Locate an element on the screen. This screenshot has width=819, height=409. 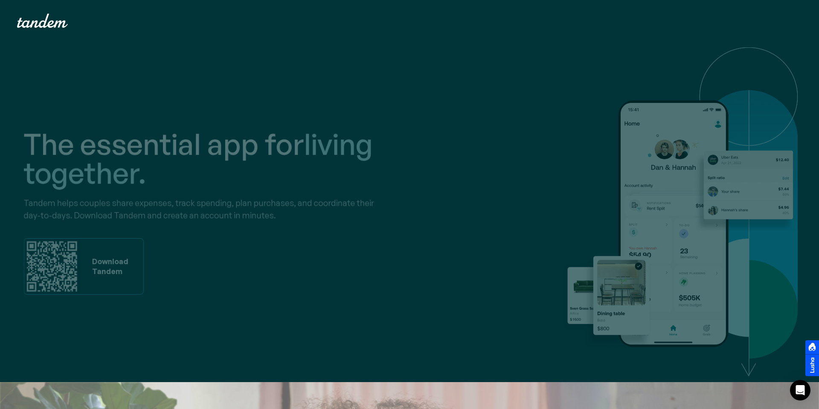
p: Tandem helps couples share expenses, track spending, plan purchases, and coordinate their day-to-... is located at coordinates (212, 209).